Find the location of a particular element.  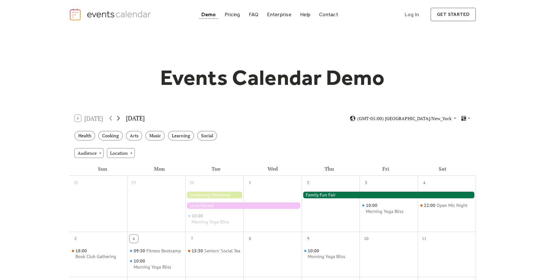

a: Pricing is located at coordinates (232, 14).